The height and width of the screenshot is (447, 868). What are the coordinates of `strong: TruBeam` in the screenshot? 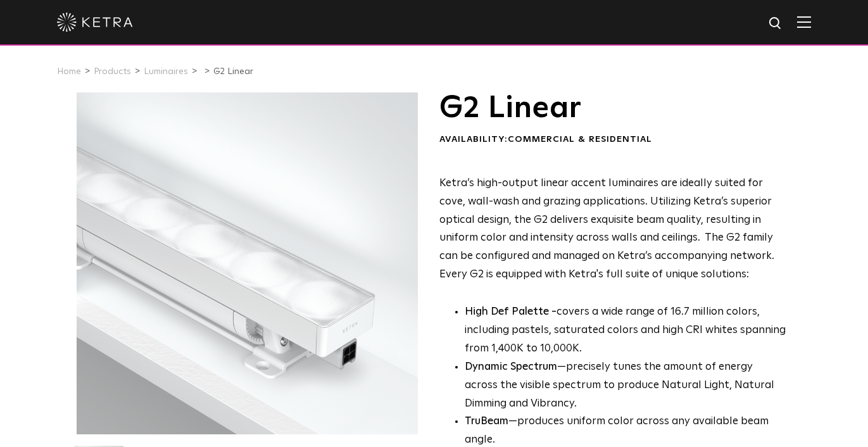 It's located at (487, 422).